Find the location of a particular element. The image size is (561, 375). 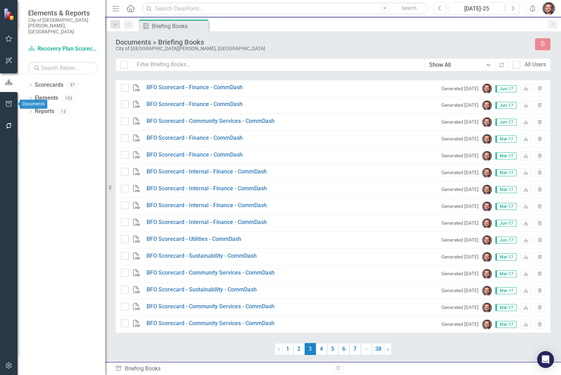

a: 38 is located at coordinates (378, 349).